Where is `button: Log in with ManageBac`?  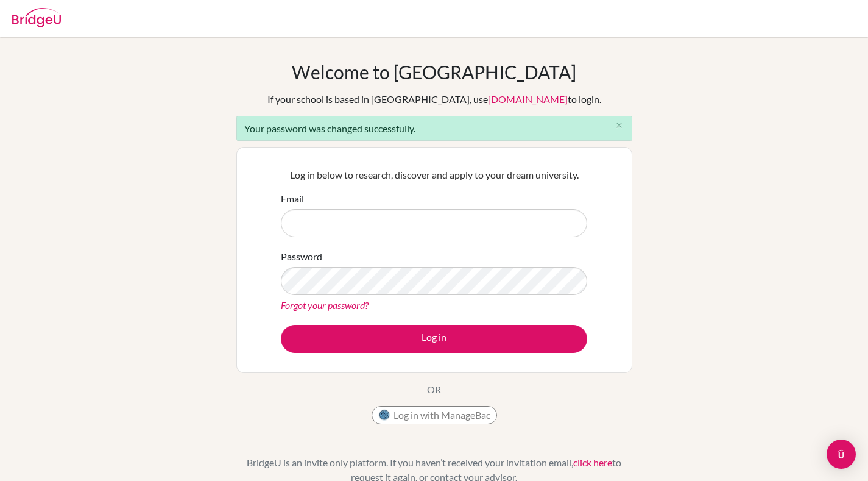 button: Log in with ManageBac is located at coordinates (435, 416).